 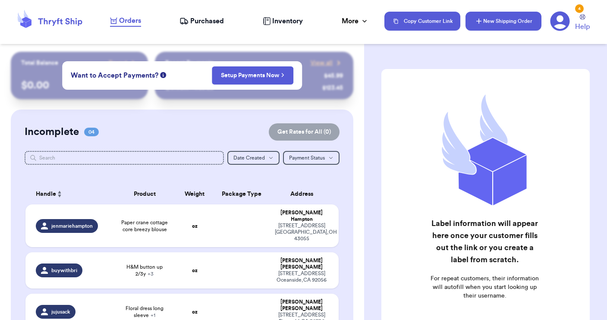 I want to click on span: + 1, so click(x=153, y=315).